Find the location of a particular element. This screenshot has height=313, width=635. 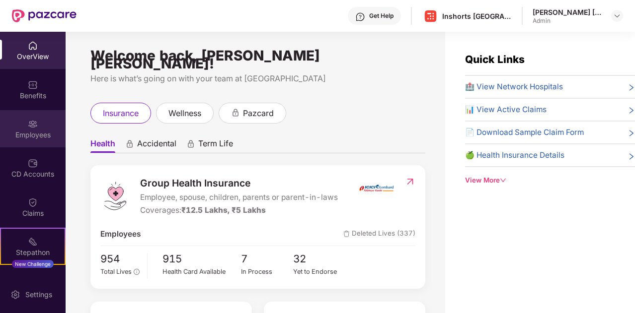

span: Term Life is located at coordinates (216, 146).